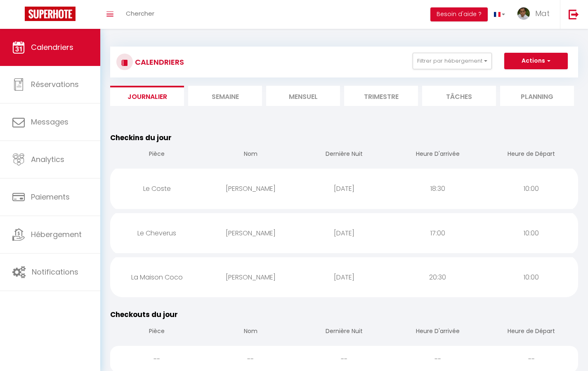 The height and width of the screenshot is (371, 588). I want to click on li: Planning, so click(537, 96).